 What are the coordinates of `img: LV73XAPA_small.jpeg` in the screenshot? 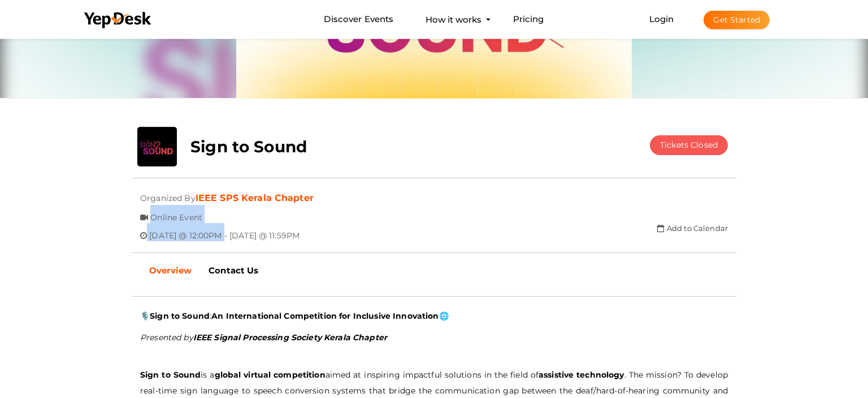 It's located at (157, 147).